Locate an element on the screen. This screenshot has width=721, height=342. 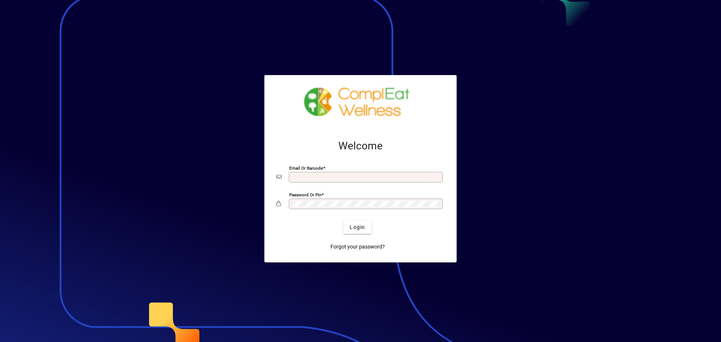
h2: Welcome is located at coordinates (360, 146).